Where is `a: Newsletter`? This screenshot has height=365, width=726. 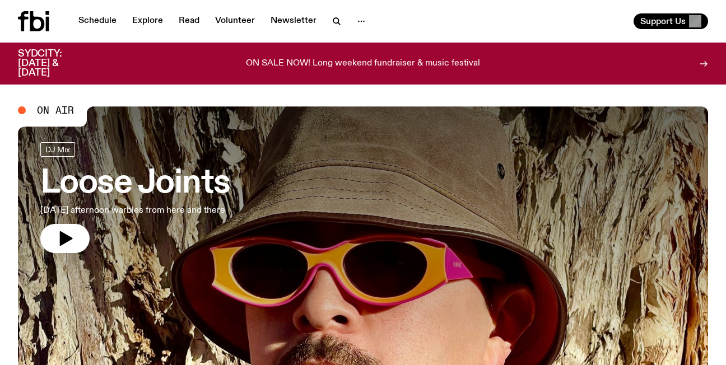 a: Newsletter is located at coordinates (294, 21).